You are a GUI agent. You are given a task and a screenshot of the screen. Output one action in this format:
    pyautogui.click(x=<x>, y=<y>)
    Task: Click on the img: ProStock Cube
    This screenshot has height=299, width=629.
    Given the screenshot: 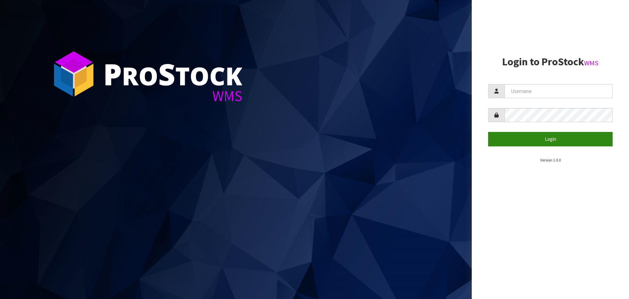 What is the action you would take?
    pyautogui.click(x=74, y=74)
    